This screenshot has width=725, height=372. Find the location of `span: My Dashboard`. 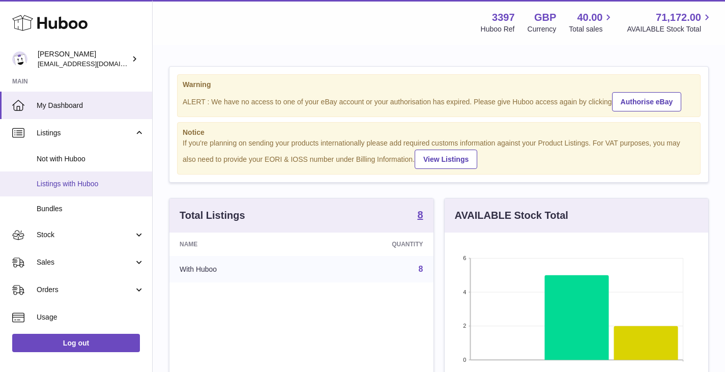

span: My Dashboard is located at coordinates (91, 105).